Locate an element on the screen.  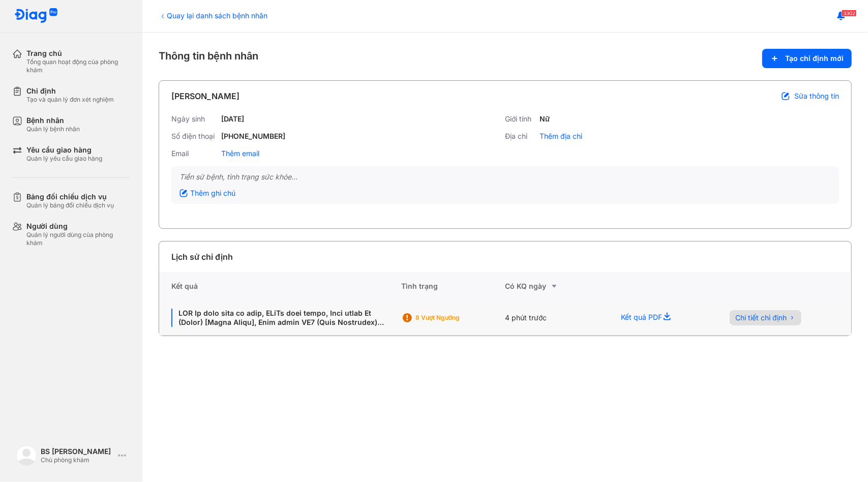
div: Số điện thoại is located at coordinates (195, 136).